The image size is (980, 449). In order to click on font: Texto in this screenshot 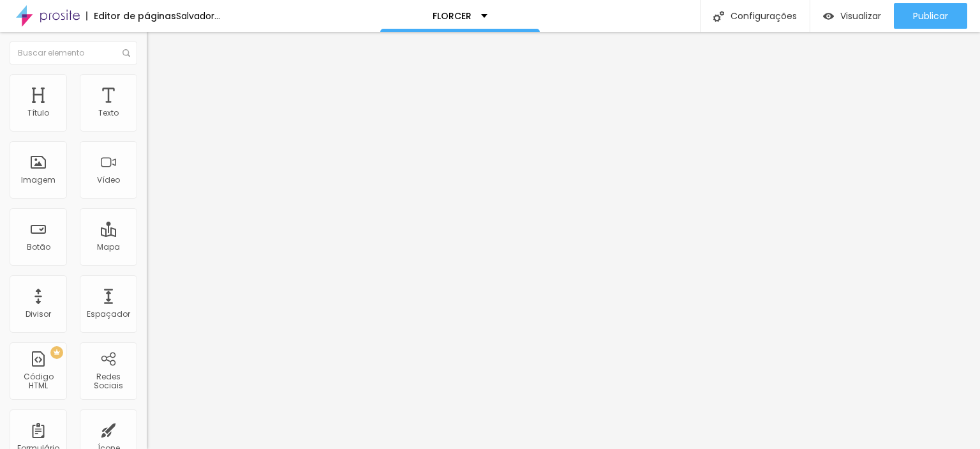, I will do `click(108, 112)`.